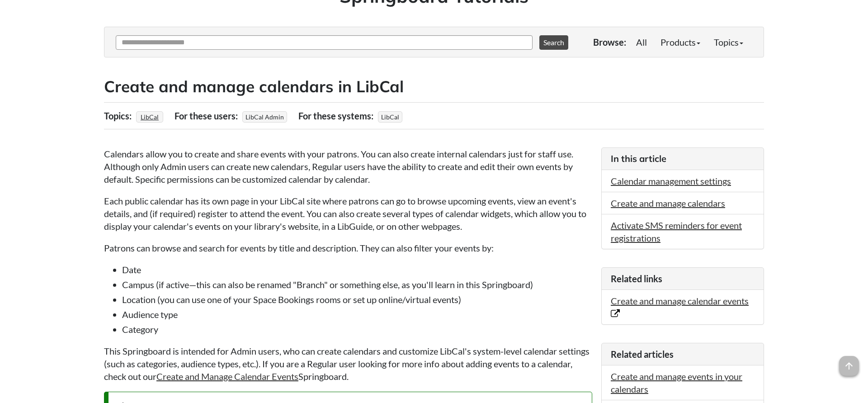 This screenshot has width=868, height=403. Describe the element at coordinates (670, 181) in the screenshot. I see `a: Calendar management settings` at that location.